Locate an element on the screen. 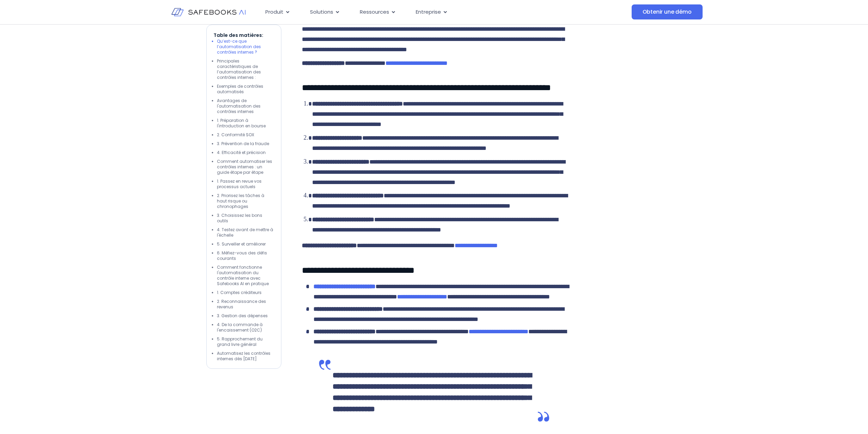 The height and width of the screenshot is (434, 868). font: Avantages de l'automatisation des contrôles internes is located at coordinates (239, 105).